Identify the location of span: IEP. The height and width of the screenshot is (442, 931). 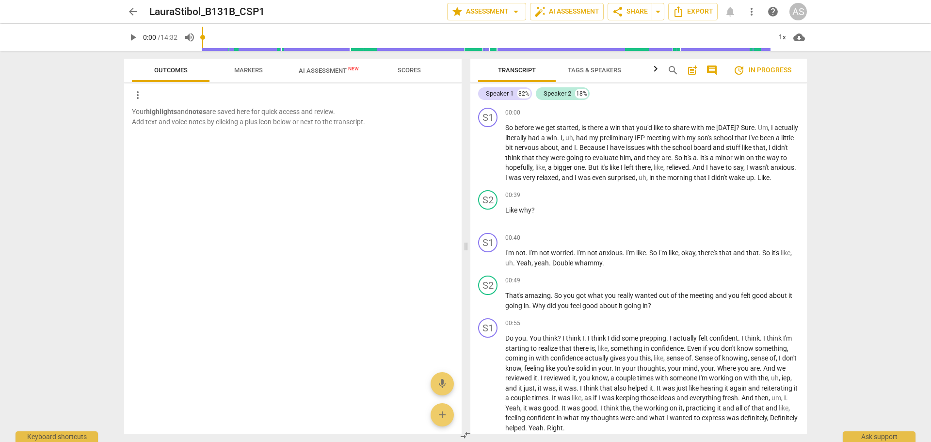
(641, 138).